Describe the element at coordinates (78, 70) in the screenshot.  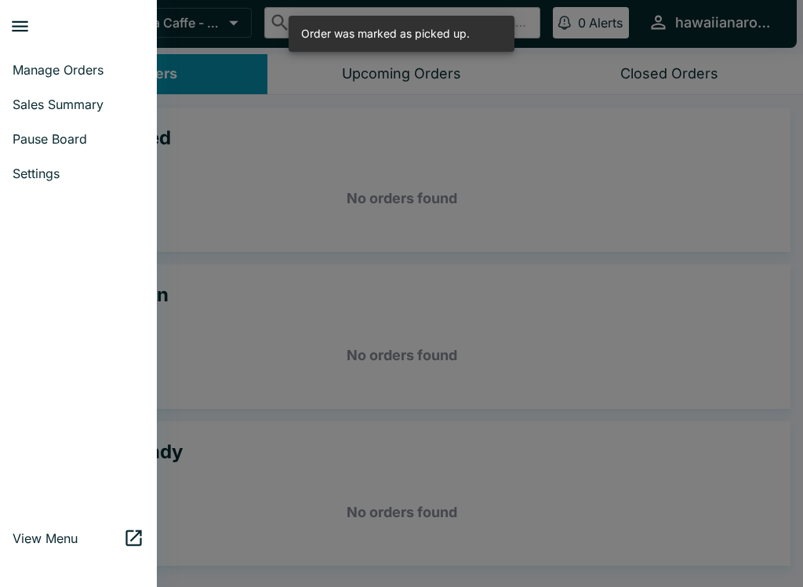
I see `span: Manage Orders` at that location.